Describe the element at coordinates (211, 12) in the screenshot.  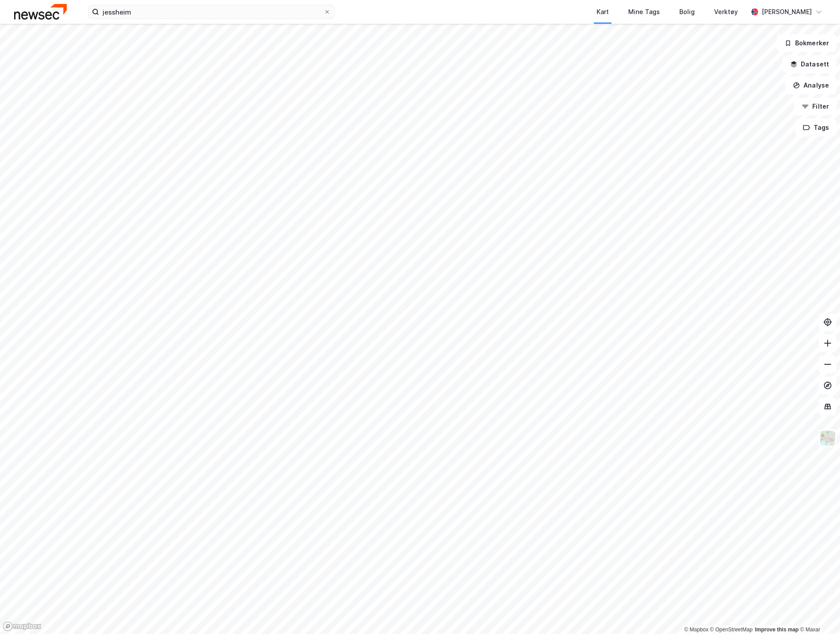
I see `input: Søk på adresse, matrikkel, gårdeiere, leietakere eller personer` at that location.